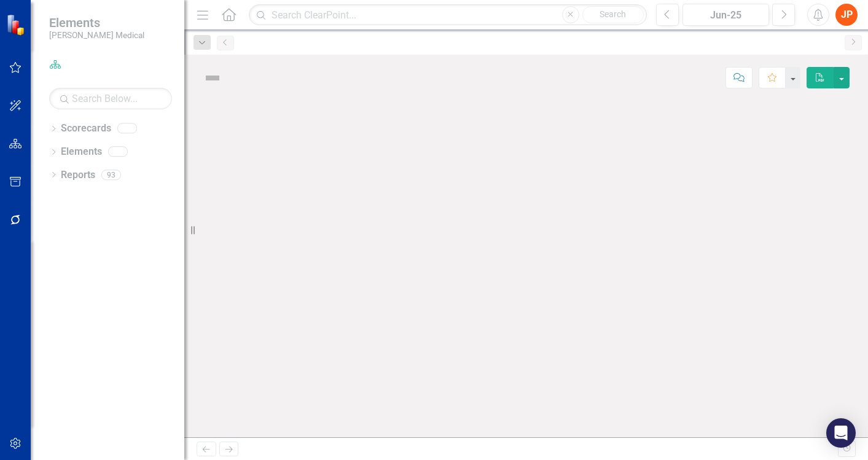 The width and height of the screenshot is (868, 460). I want to click on input: Search Below..., so click(110, 99).